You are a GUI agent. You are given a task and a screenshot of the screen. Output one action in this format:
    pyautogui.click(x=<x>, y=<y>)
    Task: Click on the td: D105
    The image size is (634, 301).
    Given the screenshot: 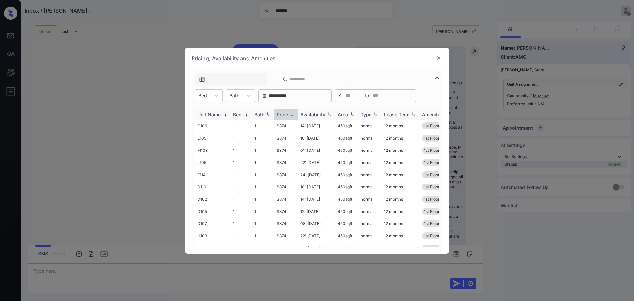 What is the action you would take?
    pyautogui.click(x=213, y=211)
    